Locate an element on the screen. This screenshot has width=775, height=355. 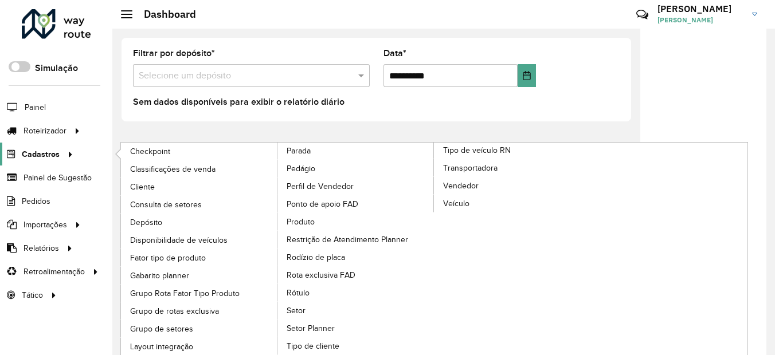
a: Vendedor is located at coordinates (513, 186).